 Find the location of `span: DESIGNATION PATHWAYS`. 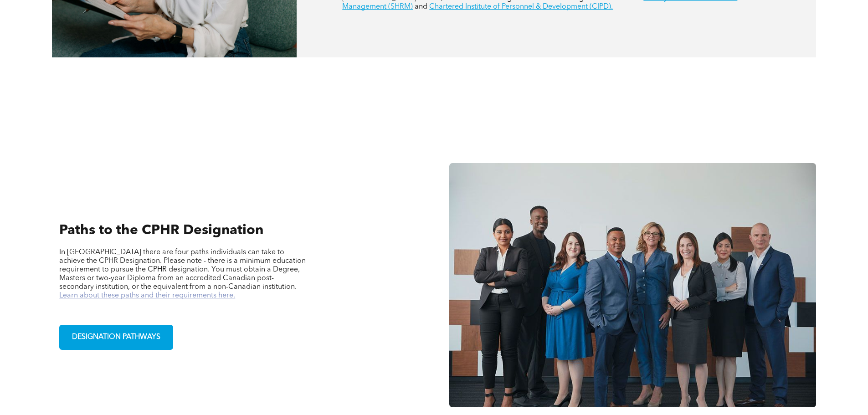

span: DESIGNATION PATHWAYS is located at coordinates (116, 337).